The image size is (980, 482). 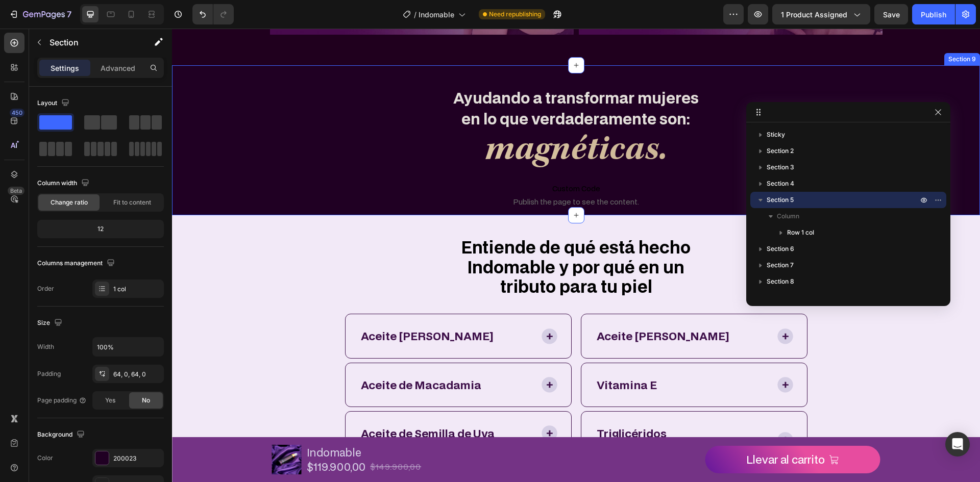 I want to click on div: 200023, so click(x=137, y=459).